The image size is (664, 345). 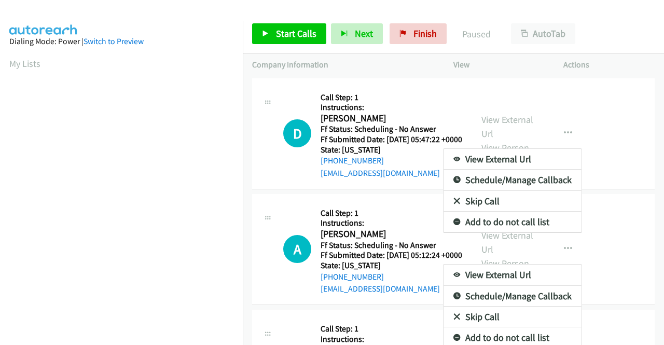 What do you see at coordinates (114, 41) in the screenshot?
I see `a: Switch to Preview` at bounding box center [114, 41].